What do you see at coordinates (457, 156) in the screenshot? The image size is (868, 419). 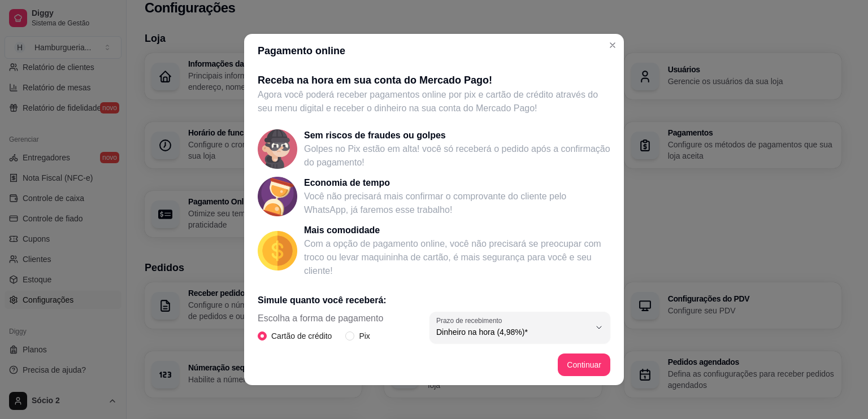 I see `p: Golpes no Pix estão em alta! você só receberá o pedido após a confirmação do pagamento!` at bounding box center [457, 156].